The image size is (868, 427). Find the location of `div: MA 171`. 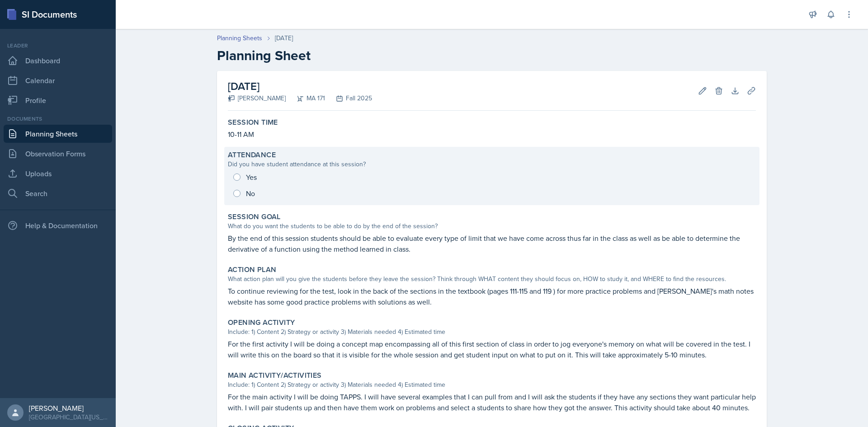

div: MA 171 is located at coordinates (305, 98).